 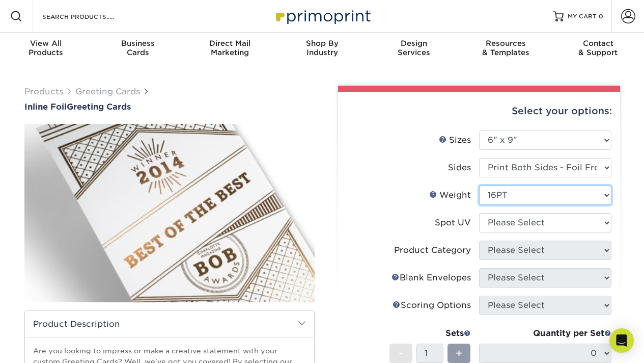 I want to click on a: Inline FoilGreeting Cards, so click(x=169, y=106).